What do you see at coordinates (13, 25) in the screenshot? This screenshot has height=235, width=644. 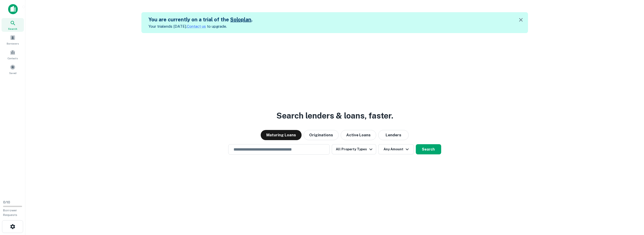 I see `div: Search` at bounding box center [13, 25].